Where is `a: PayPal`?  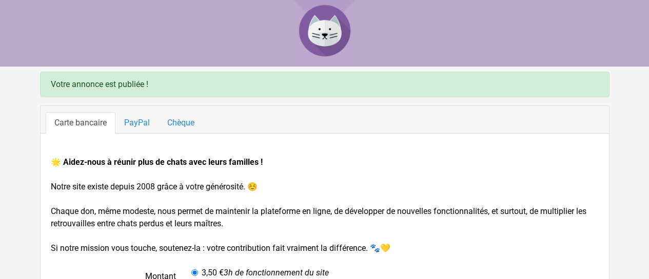 a: PayPal is located at coordinates (137, 123).